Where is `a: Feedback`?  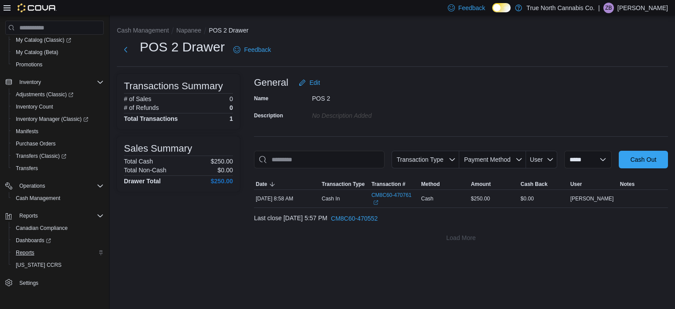
a: Feedback is located at coordinates (252, 50).